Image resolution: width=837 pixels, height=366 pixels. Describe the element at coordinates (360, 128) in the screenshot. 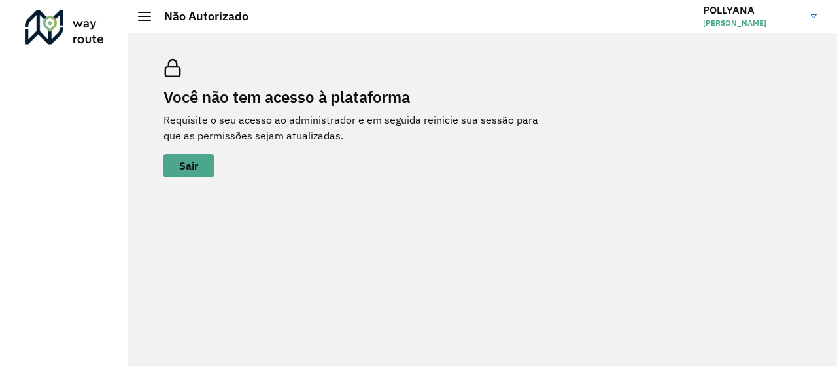

I see `p: Requisite o seu acesso ao administrador e em seguida reinicie sua sessão para que as permissões s...` at that location.